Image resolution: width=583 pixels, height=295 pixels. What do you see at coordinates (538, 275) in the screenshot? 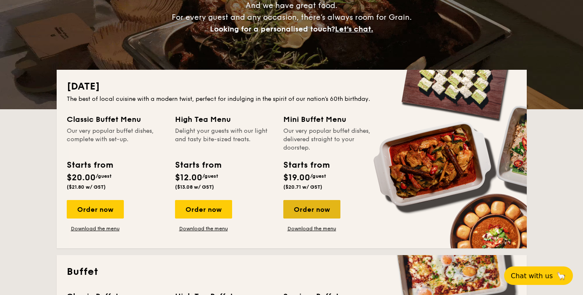
I see `button: Chat with us🦙` at bounding box center [538, 275].